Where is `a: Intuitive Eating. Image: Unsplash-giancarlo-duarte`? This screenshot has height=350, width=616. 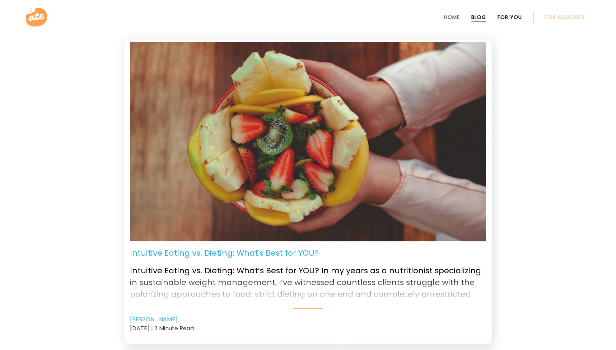 a: Intuitive Eating. Image: Unsplash-giancarlo-duarte is located at coordinates (308, 142).